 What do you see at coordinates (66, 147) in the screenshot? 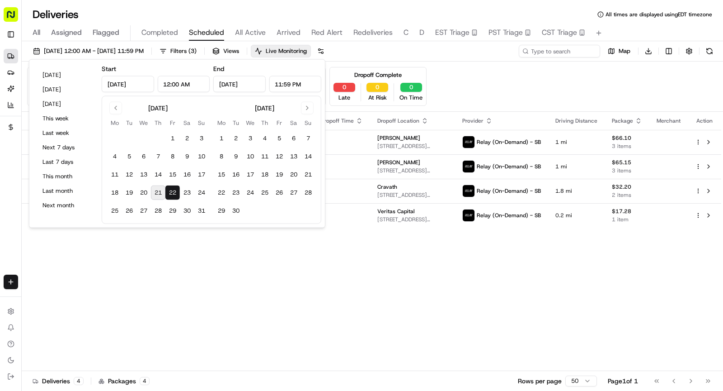
I see `button: Next 7 days` at bounding box center [66, 147].